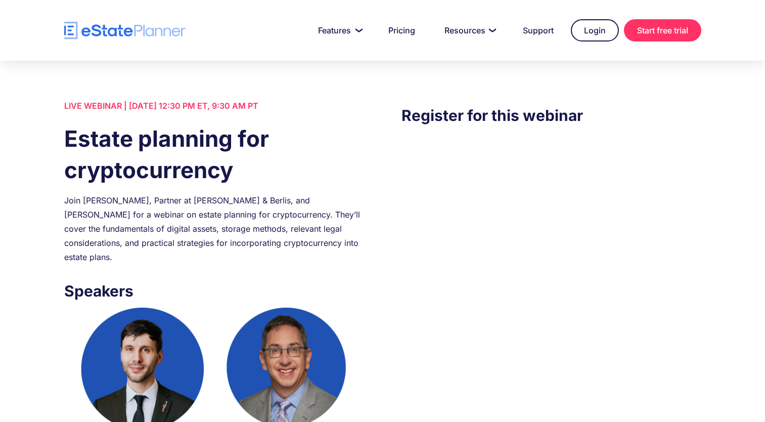 The image size is (765, 422). What do you see at coordinates (214, 291) in the screenshot?
I see `h3: Speakers` at bounding box center [214, 291].